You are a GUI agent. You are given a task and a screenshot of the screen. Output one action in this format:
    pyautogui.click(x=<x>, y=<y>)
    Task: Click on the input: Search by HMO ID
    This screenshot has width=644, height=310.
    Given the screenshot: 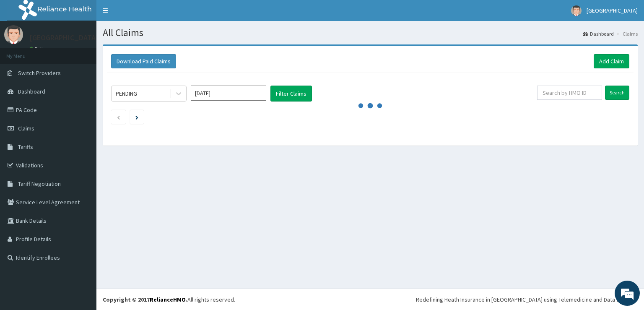 What is the action you would take?
    pyautogui.click(x=570, y=92)
    